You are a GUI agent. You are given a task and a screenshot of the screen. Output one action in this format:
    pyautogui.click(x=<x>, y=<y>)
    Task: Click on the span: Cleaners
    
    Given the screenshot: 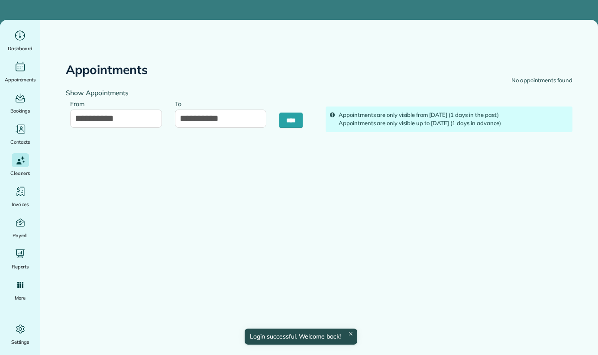 What is the action you would take?
    pyautogui.click(x=20, y=173)
    